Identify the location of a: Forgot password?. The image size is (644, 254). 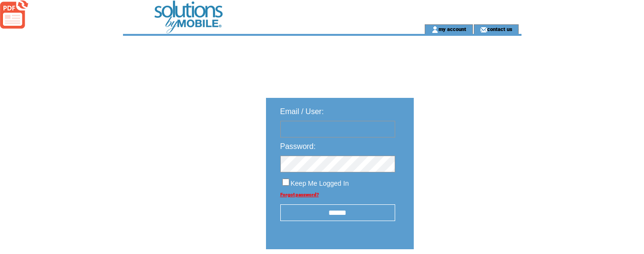
(300, 194).